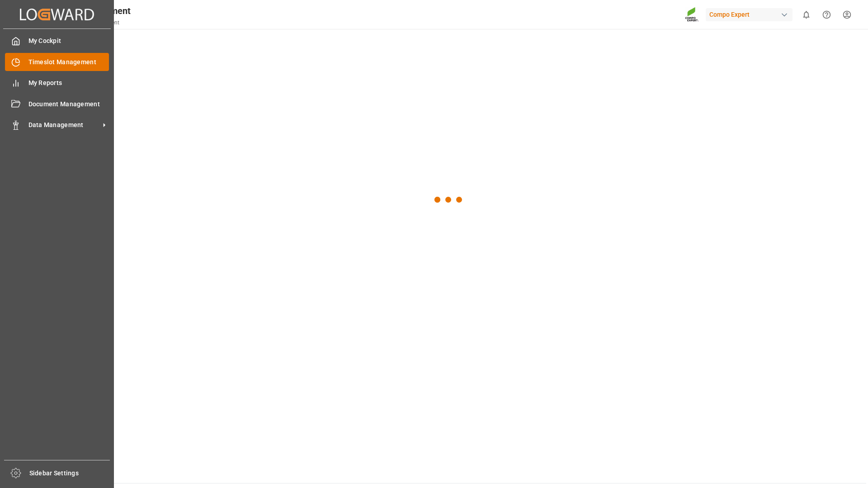 This screenshot has width=868, height=488. Describe the element at coordinates (69, 83) in the screenshot. I see `span: My Reports` at that location.